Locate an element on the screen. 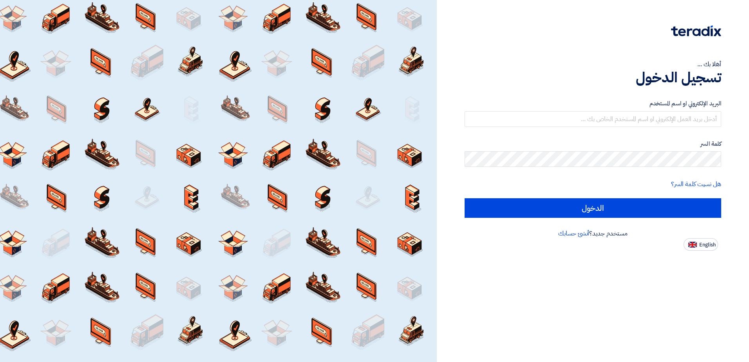 Image resolution: width=749 pixels, height=362 pixels. button: English is located at coordinates (701, 244).